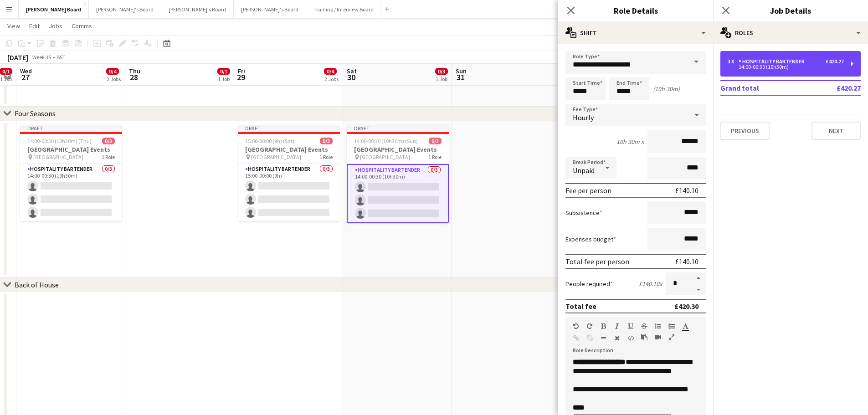 This screenshot has height=415, width=868. What do you see at coordinates (59, 140) in the screenshot?
I see `span: 14:00-00:30 (10h30m) (Thu)` at bounding box center [59, 140].